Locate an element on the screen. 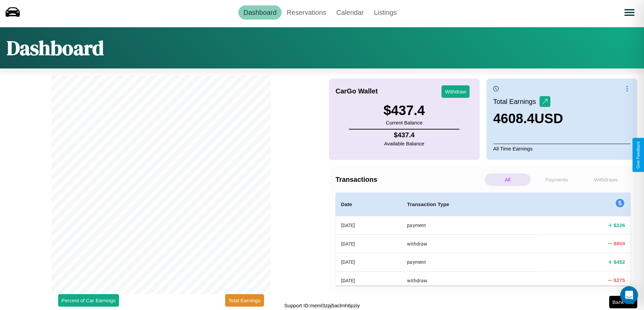 Image resolution: width=644 pixels, height=310 pixels. div: Open Intercom Messenger is located at coordinates (629, 296).